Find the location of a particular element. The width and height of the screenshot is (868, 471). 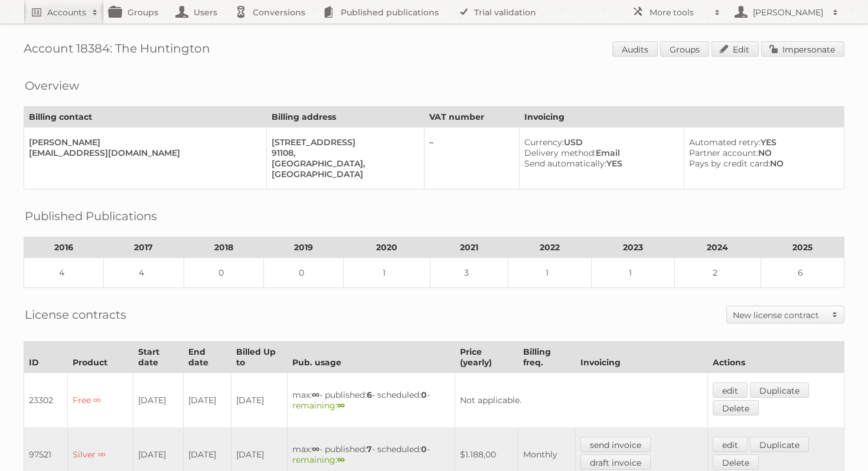

th: 2017 is located at coordinates (143, 247).